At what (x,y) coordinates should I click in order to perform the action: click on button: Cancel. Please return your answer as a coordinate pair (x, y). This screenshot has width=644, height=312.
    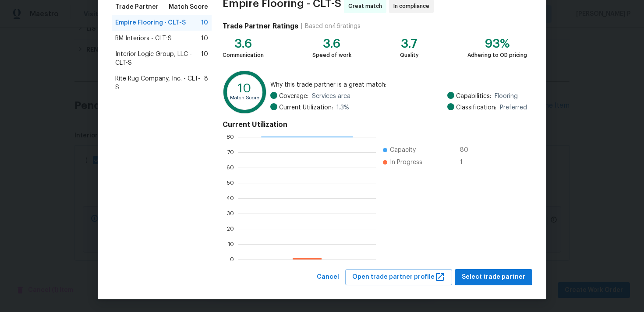
    Looking at the image, I should click on (328, 277).